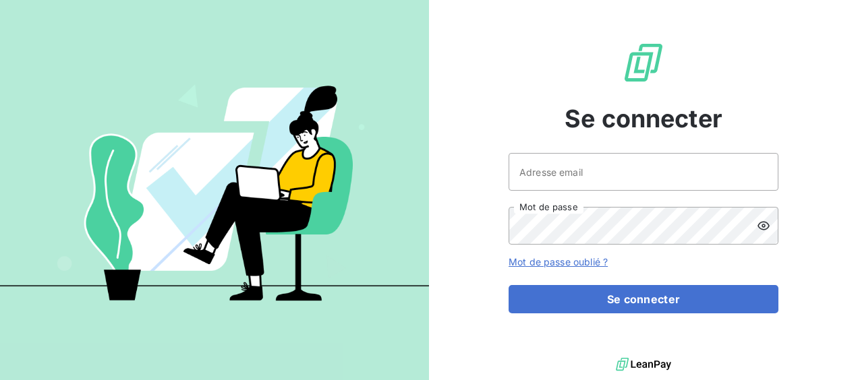 The width and height of the screenshot is (858, 380). Describe the element at coordinates (644, 300) in the screenshot. I see `button: Se connecter` at that location.